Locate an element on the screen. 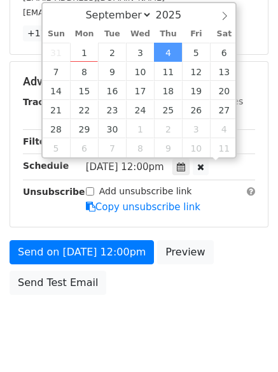 The width and height of the screenshot is (278, 372). span: September 28, 2025 is located at coordinates (57, 129).